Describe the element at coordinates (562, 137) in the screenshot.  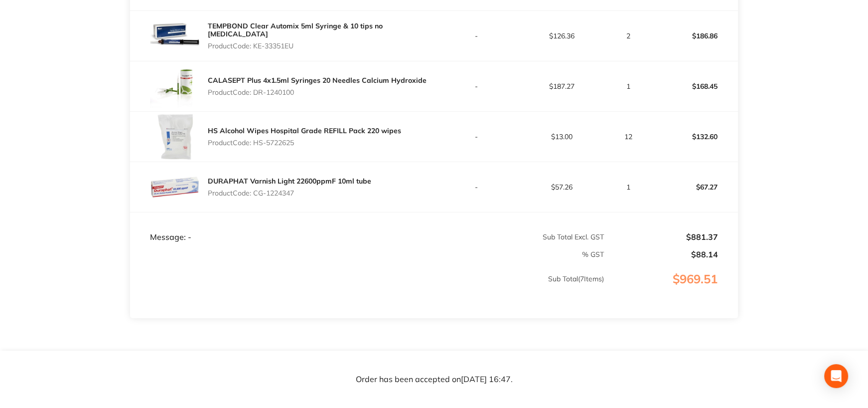
I see `p: $13.00` at that location.